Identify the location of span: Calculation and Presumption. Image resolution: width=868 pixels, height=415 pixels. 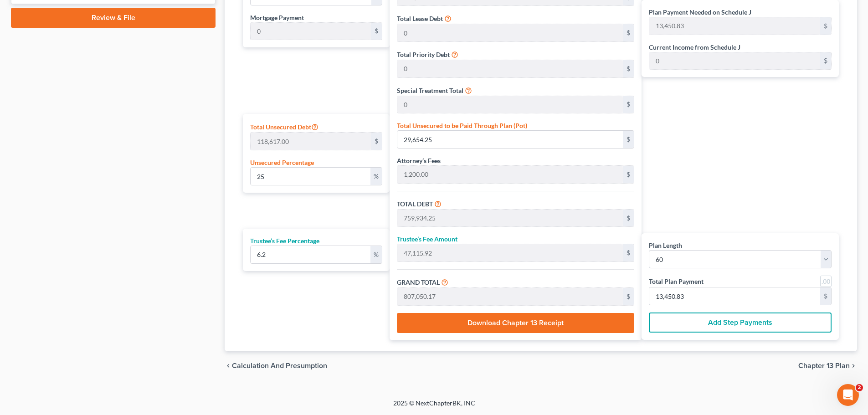
(279, 365).